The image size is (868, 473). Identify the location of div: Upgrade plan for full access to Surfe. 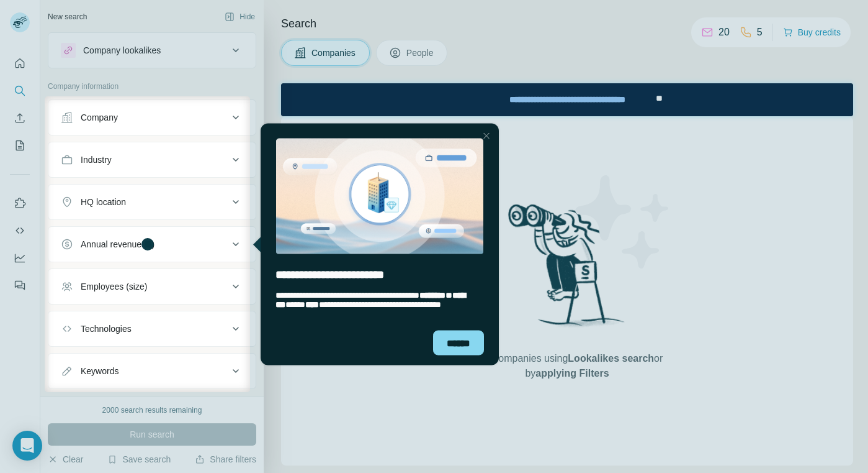
(286, 16).